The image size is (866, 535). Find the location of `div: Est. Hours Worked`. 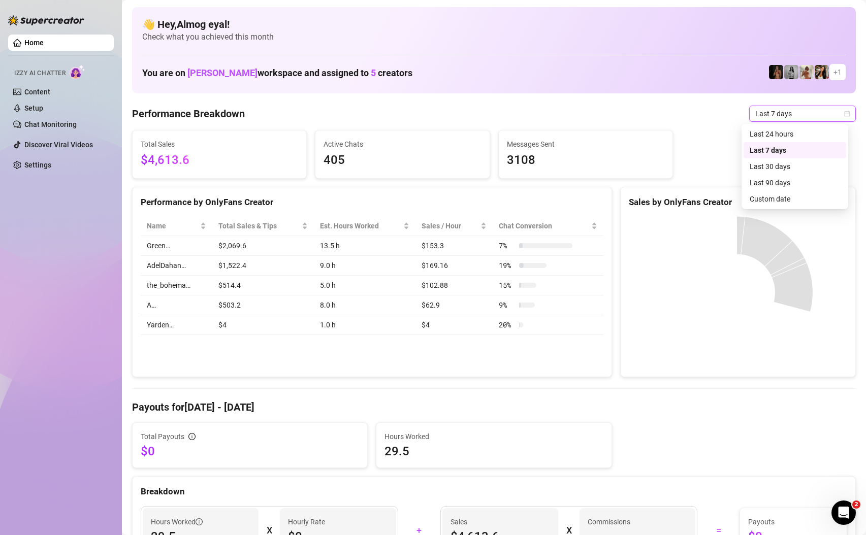

div: Est. Hours Worked is located at coordinates (361, 226).